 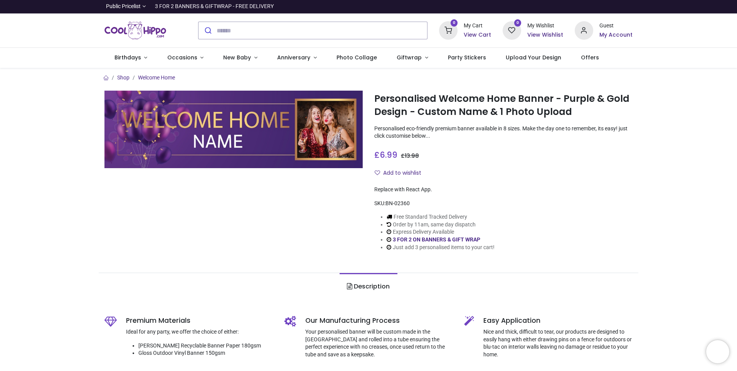 What do you see at coordinates (379, 320) in the screenshot?
I see `h5: Our Manufacturing Process` at bounding box center [379, 320].